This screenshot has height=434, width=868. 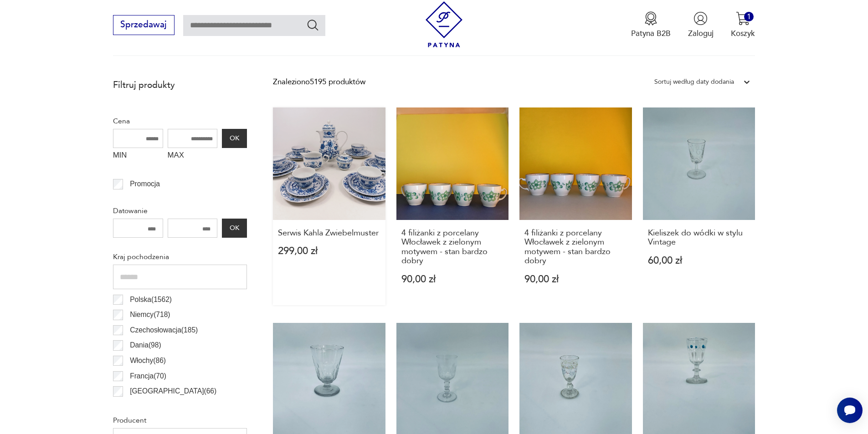 What do you see at coordinates (148, 376) in the screenshot?
I see `p: Francja ( 70 )` at bounding box center [148, 376].